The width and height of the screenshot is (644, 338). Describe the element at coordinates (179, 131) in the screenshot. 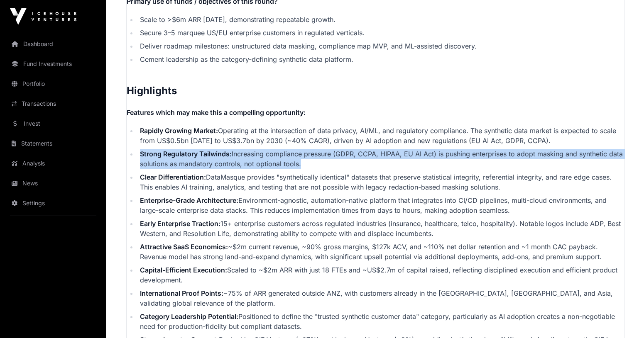

I see `strong: Rapidly Growing Market:` at that location.